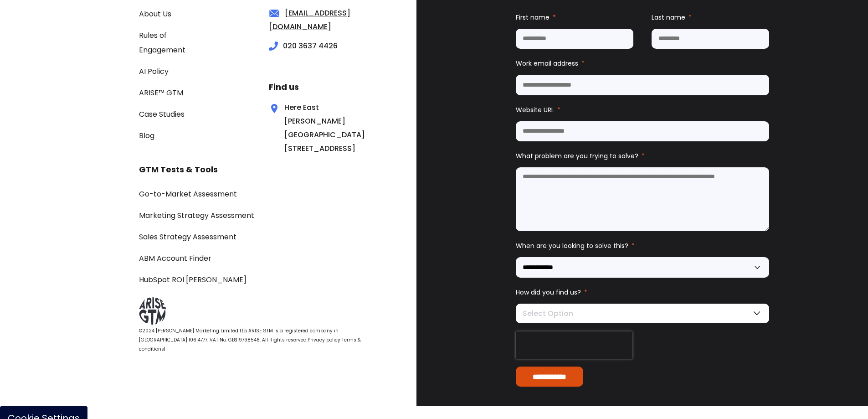  I want to click on span: How did you find us?, so click(548, 292).